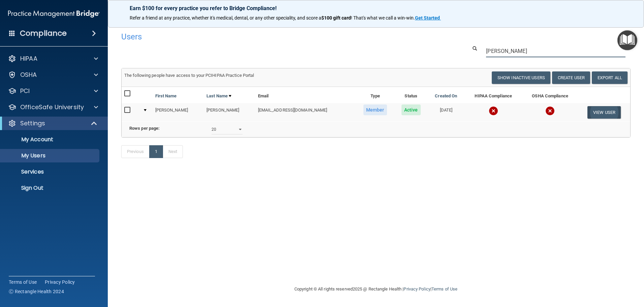  I want to click on a: Settings, so click(53, 124).